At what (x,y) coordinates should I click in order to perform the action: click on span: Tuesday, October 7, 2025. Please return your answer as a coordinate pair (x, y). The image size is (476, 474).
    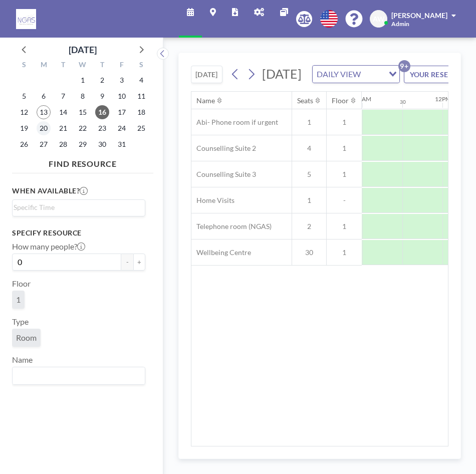
    Looking at the image, I should click on (63, 96).